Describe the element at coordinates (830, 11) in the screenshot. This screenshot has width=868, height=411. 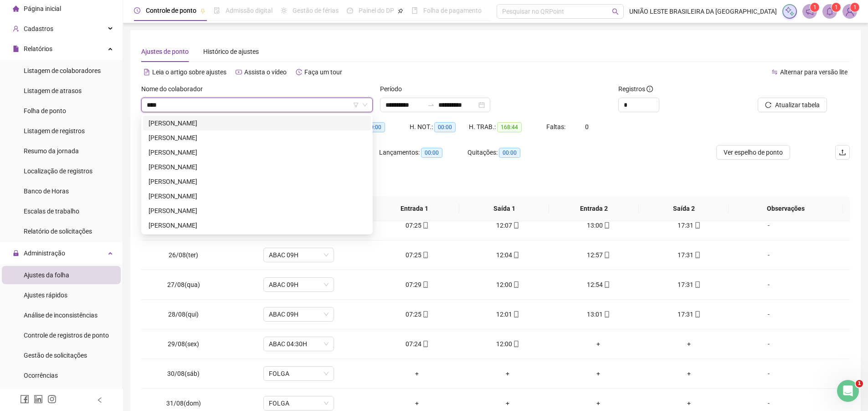
I see `span: bell` at that location.